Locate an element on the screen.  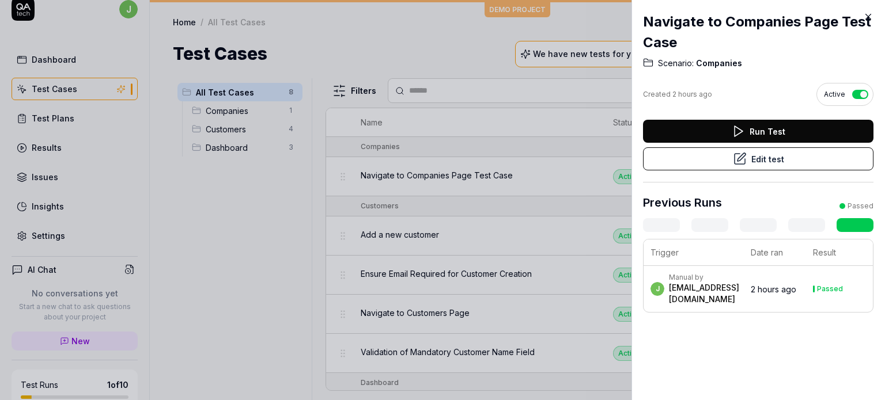
h2: Navigate to Companies Page Test Case is located at coordinates (758, 32).